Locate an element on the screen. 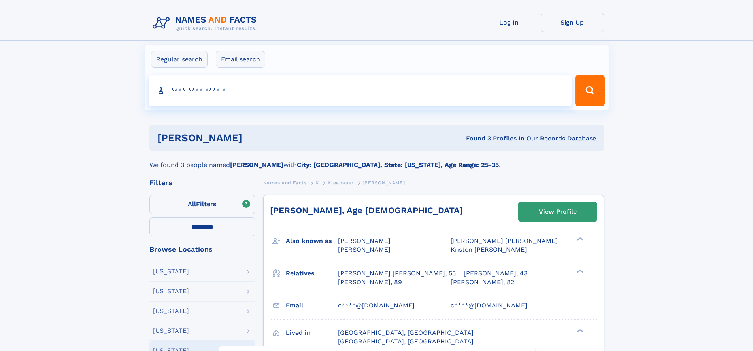  label: Regular search is located at coordinates (179, 59).